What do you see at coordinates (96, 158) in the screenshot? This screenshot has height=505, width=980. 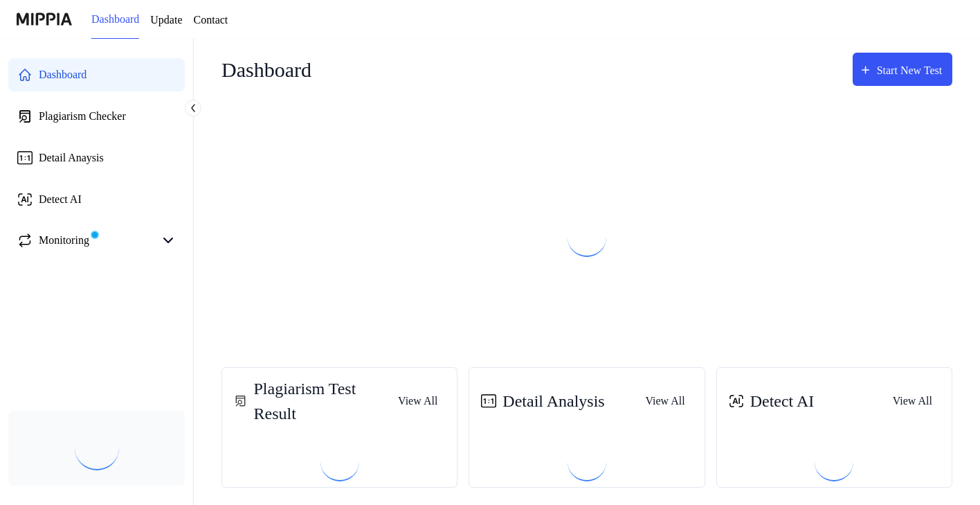 I see `a: Detail Anaysis` at bounding box center [96, 158].